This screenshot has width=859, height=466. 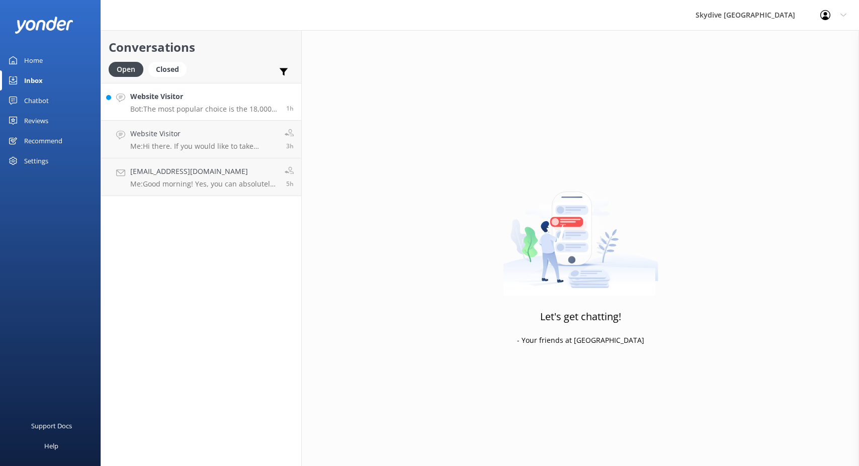 What do you see at coordinates (201, 47) in the screenshot?
I see `h2: Conversations` at bounding box center [201, 47].